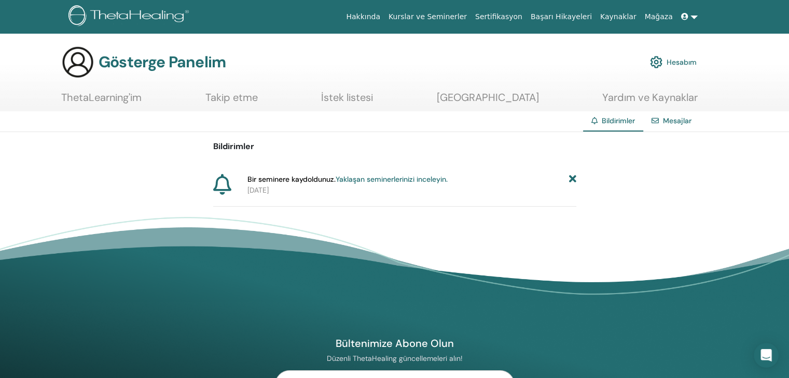  I want to click on a: Mesajlar, so click(677, 121).